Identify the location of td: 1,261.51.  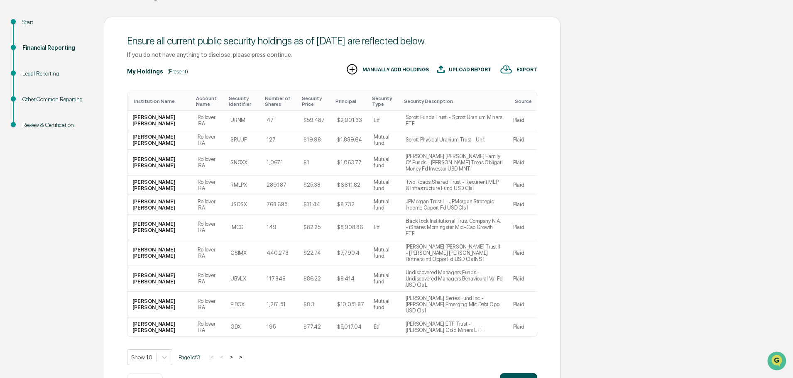
(280, 305).